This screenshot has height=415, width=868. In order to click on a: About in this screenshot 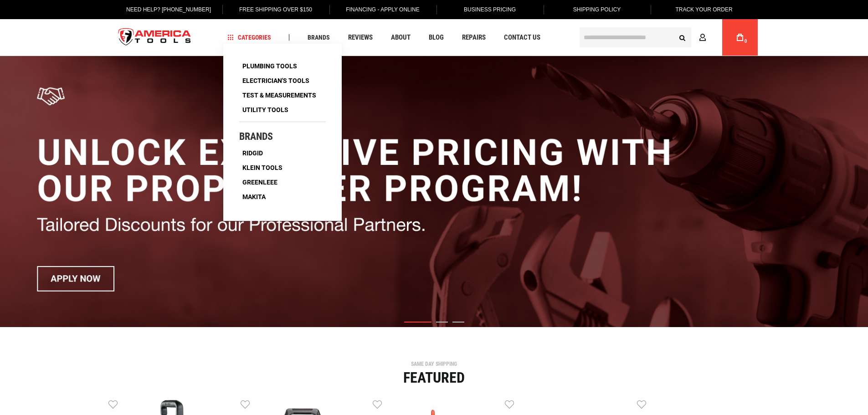, I will do `click(401, 37)`.